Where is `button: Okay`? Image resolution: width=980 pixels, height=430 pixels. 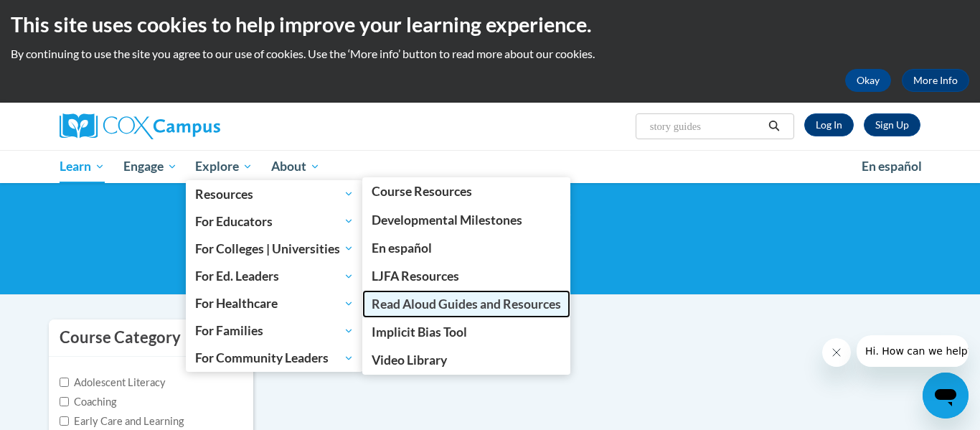
button: Okay is located at coordinates (868, 81).